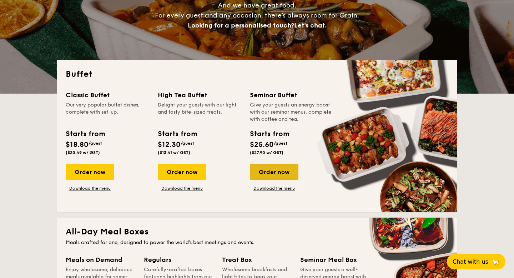 This screenshot has width=514, height=278. I want to click on div: Regulars, so click(179, 260).